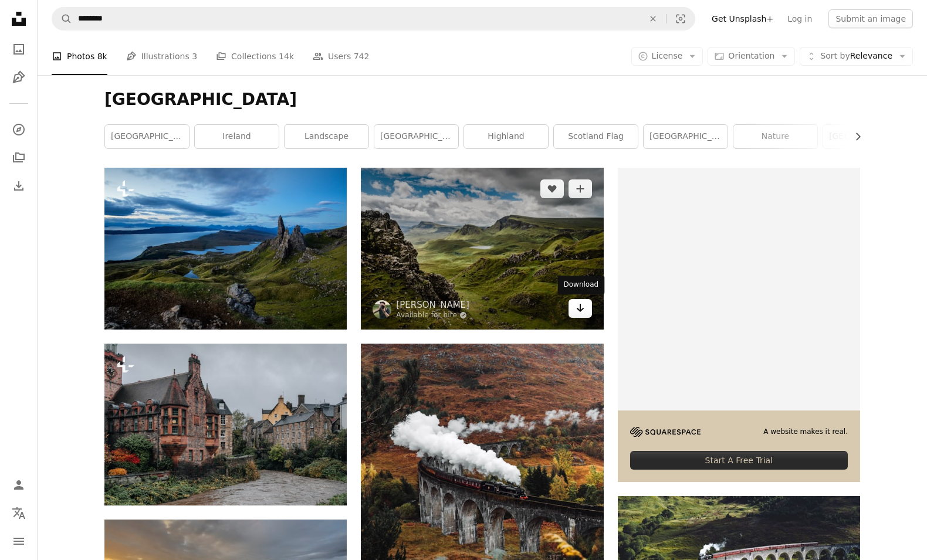 The image size is (927, 560). Describe the element at coordinates (19, 485) in the screenshot. I see `a: Log in / Sign up` at that location.